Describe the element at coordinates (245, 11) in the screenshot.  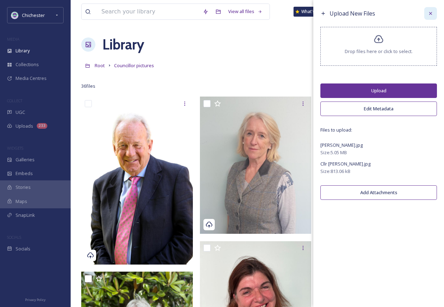
I see `div: View all files` at that location.